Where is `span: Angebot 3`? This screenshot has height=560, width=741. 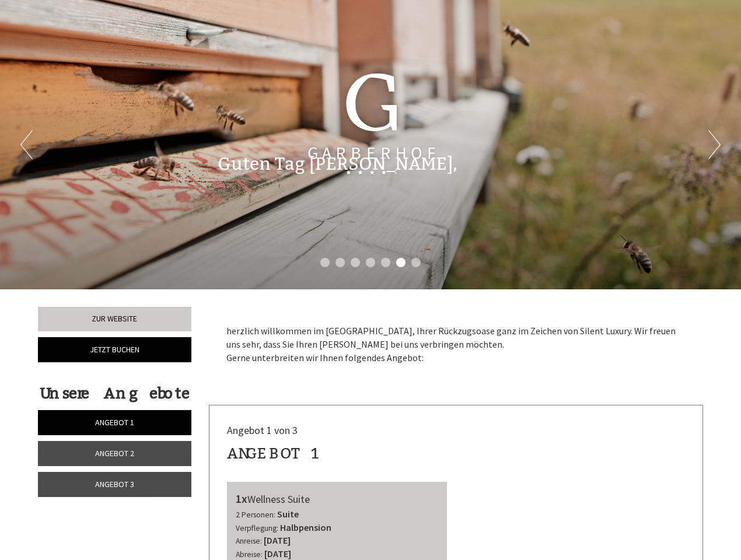 span: Angebot 3 is located at coordinates (114, 484).